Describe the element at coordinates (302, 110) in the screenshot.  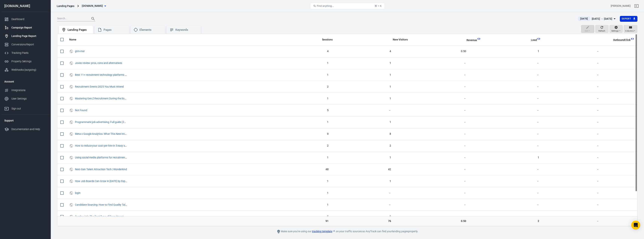
I see `span: 5` at that location.